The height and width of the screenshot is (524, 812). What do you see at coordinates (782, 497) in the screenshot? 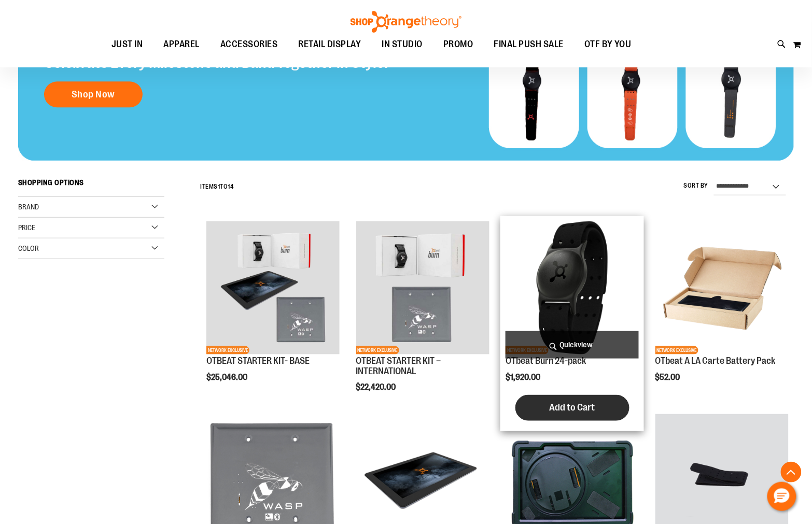
I see `button: Hello, have a question? Let’s chat.` at bounding box center [782, 497].